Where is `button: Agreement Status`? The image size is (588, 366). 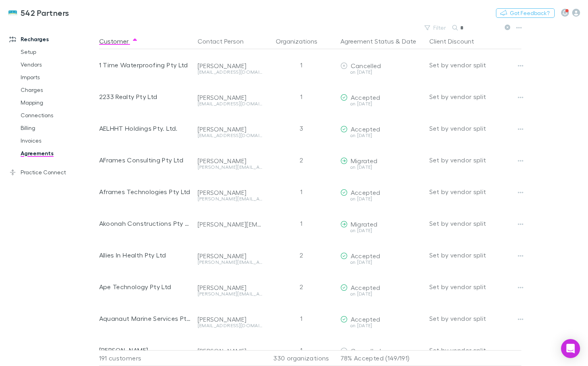 button: Agreement Status is located at coordinates (367, 41).